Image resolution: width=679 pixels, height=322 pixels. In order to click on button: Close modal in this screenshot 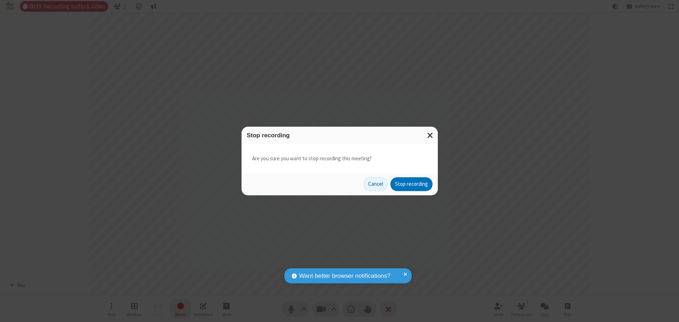, I will do `click(431, 135)`.